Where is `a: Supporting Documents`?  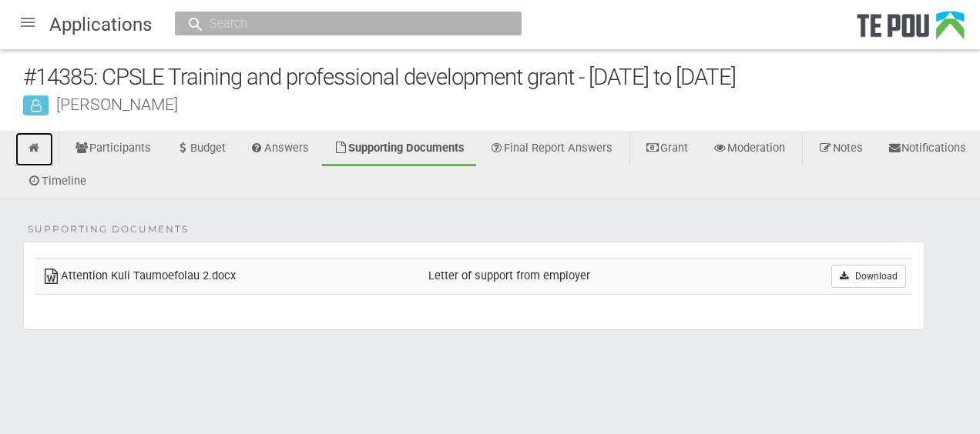
a: Supporting Documents is located at coordinates (399, 149).